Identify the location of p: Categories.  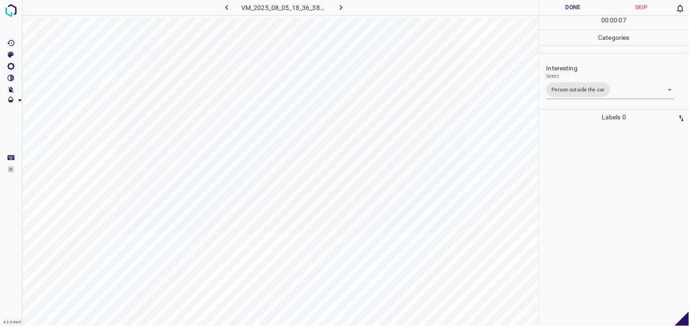
(614, 37).